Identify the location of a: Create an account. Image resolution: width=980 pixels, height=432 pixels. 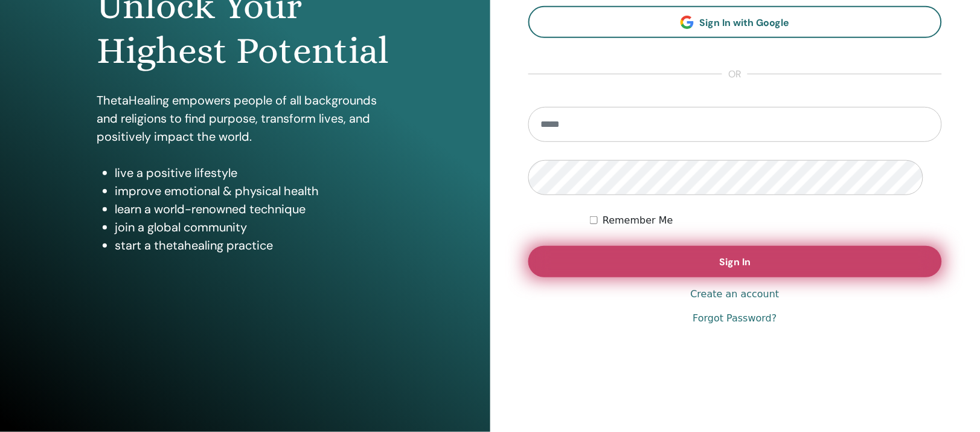
(735, 294).